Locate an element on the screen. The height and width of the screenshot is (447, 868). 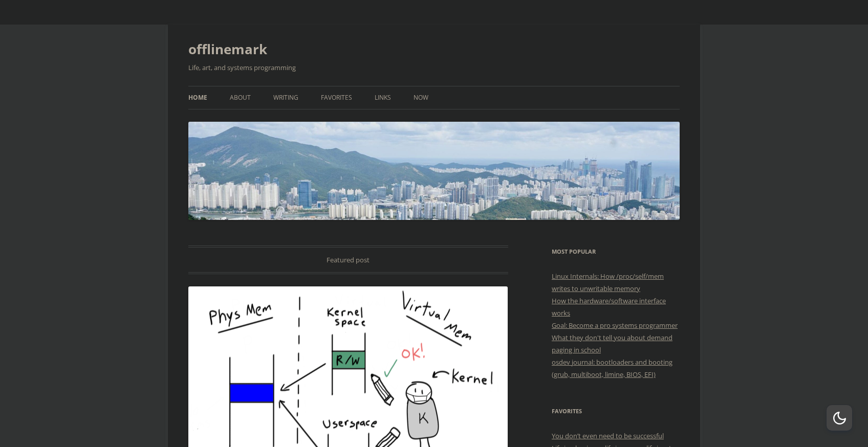
a: Goal: Become a pro systems programmer is located at coordinates (615, 325).